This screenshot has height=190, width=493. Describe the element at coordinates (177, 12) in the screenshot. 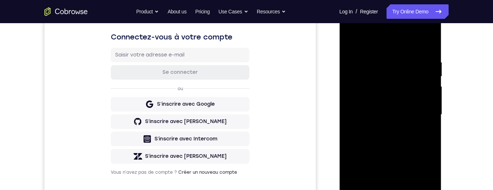

I see `a: About us` at that location.